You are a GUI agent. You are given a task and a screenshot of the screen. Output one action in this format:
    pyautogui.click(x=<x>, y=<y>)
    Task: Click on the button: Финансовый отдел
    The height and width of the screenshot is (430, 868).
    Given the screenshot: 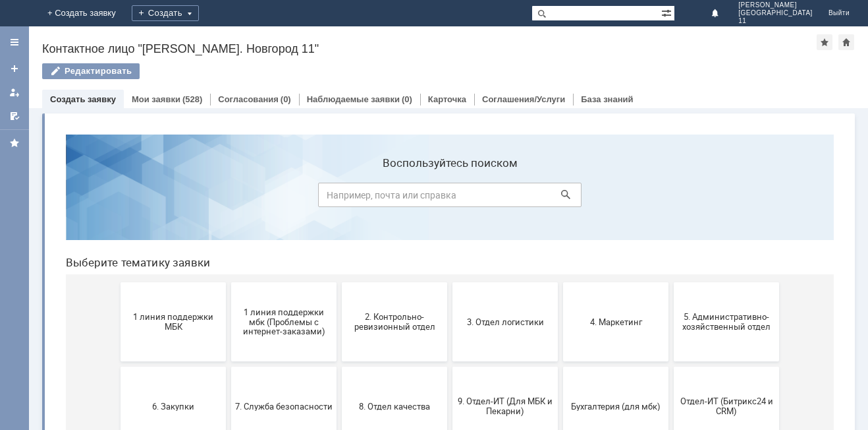 What is the action you would take?
    pyautogui.click(x=228, y=367)
    